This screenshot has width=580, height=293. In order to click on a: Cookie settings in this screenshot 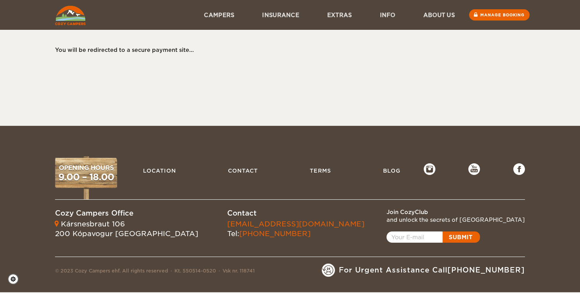, I will do `click(15, 279)`.